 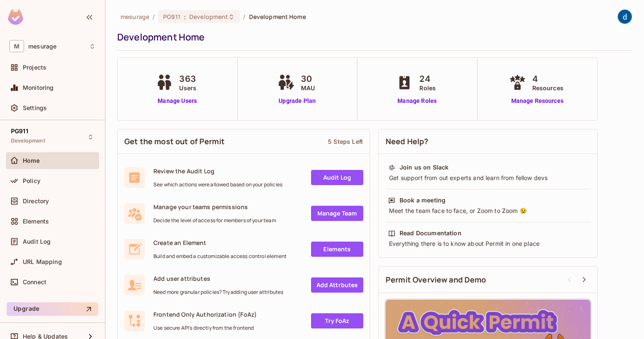 I want to click on span: Home, so click(x=31, y=161).